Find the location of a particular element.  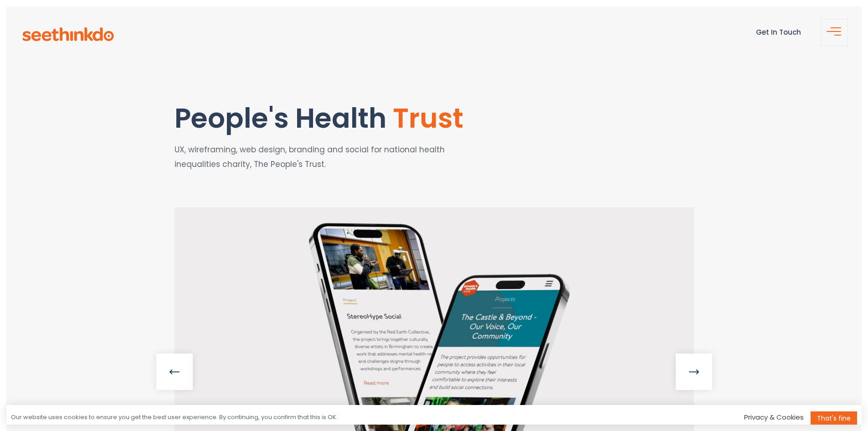

a: Privacy & Cookies is located at coordinates (774, 417).